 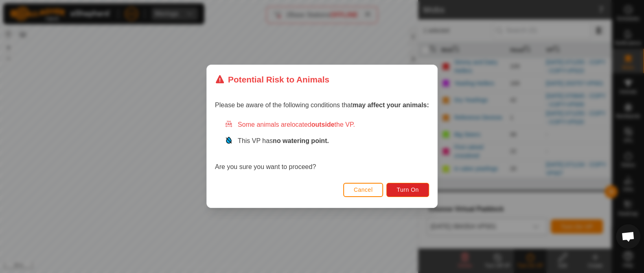 What do you see at coordinates (322, 146) in the screenshot?
I see `div: Are you sure you want to proceed?` at bounding box center [322, 146].